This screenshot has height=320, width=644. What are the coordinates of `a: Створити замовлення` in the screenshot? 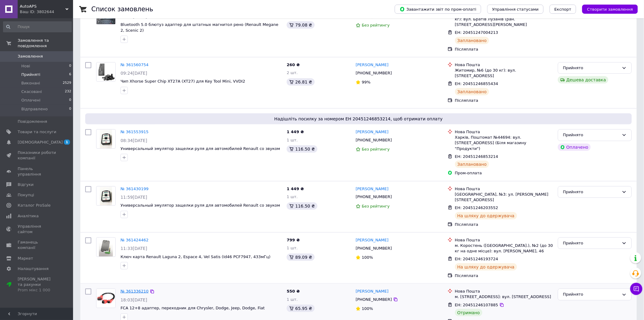 It's located at (607, 9).